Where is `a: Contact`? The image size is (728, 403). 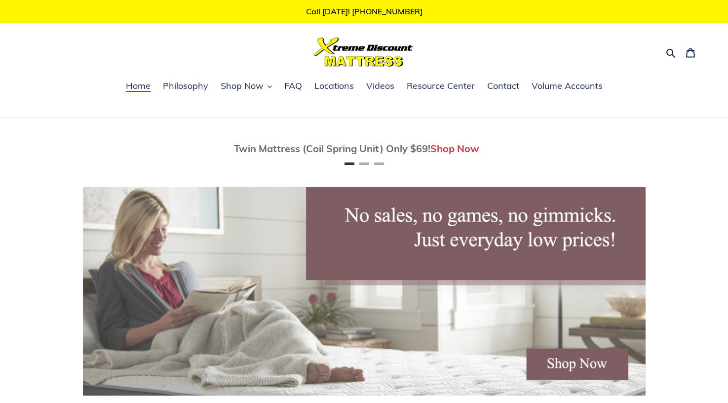
a: Contact is located at coordinates (503, 86).